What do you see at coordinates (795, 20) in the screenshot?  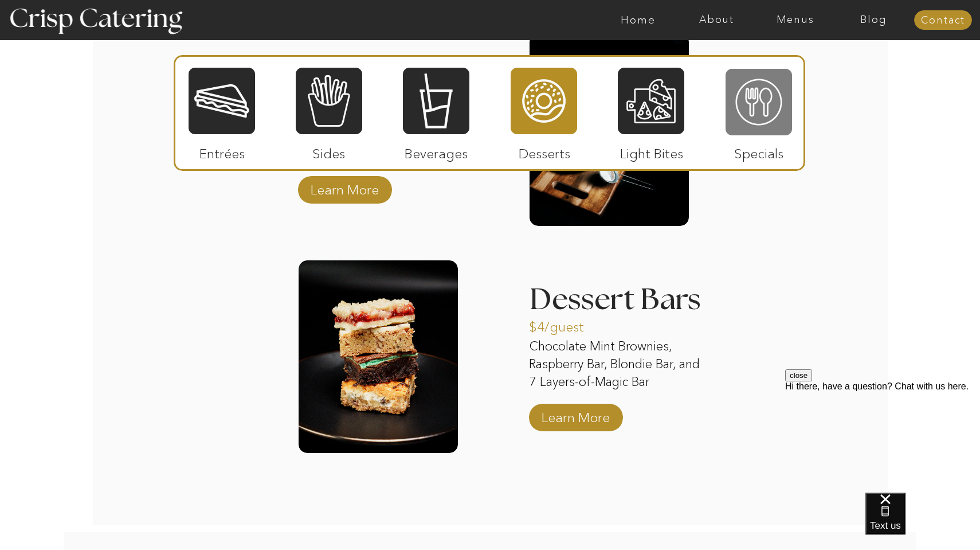 I see `nav: Menus` at bounding box center [795, 20].